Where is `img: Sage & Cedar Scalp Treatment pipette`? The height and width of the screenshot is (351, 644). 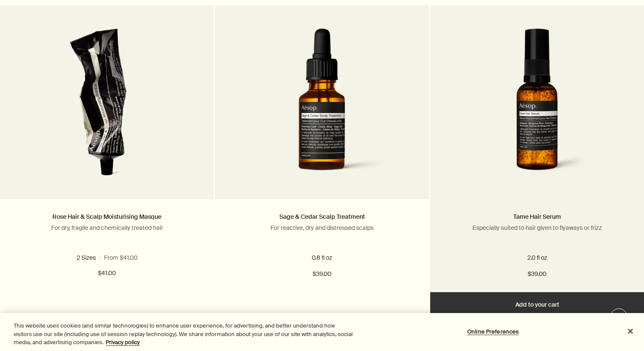
img: Sage & Cedar Scalp Treatment pipette is located at coordinates (322, 107).